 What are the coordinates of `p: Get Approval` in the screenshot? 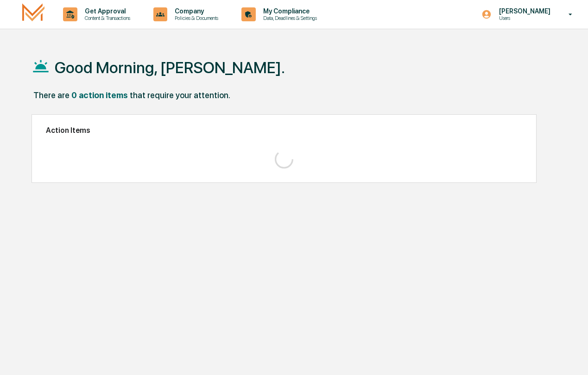 It's located at (106, 11).